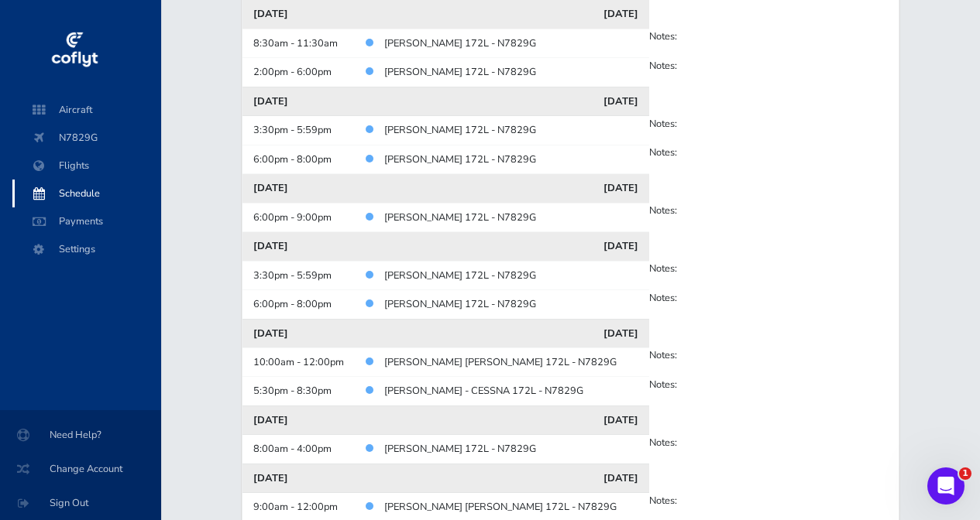  I want to click on span: Sign Out, so click(80, 504).